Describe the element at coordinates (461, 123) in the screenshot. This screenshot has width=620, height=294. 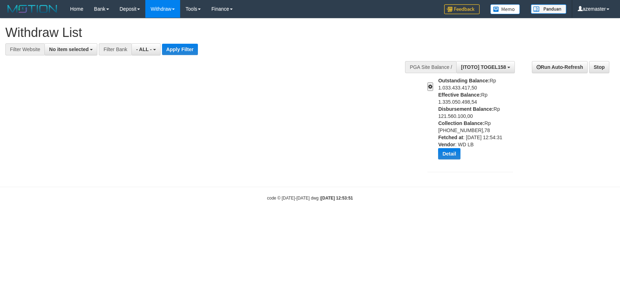
I see `b: Collection Balance:` at that location.